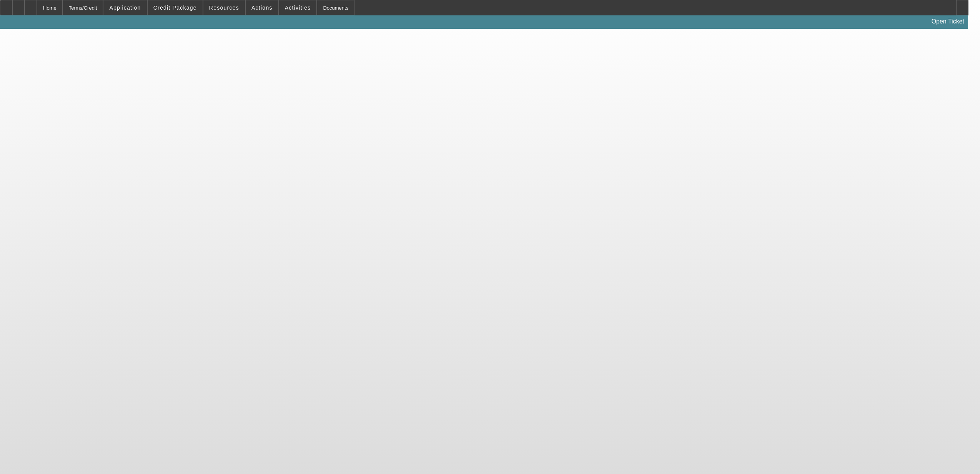 Image resolution: width=980 pixels, height=474 pixels. I want to click on span: Actions, so click(261, 8).